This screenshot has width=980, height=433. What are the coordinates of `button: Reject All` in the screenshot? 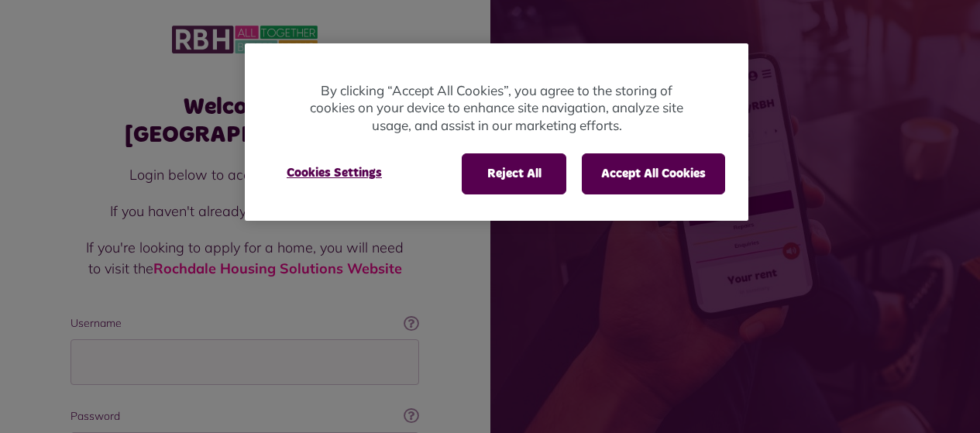 It's located at (514, 173).